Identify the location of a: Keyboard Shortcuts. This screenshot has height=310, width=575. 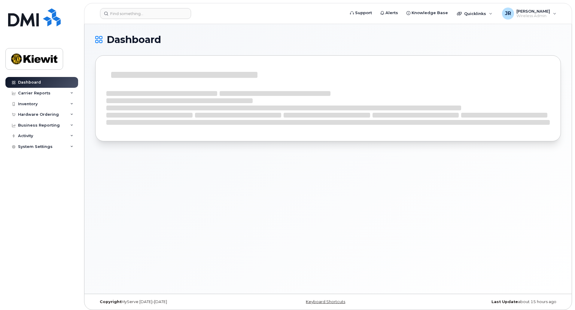
(325, 301).